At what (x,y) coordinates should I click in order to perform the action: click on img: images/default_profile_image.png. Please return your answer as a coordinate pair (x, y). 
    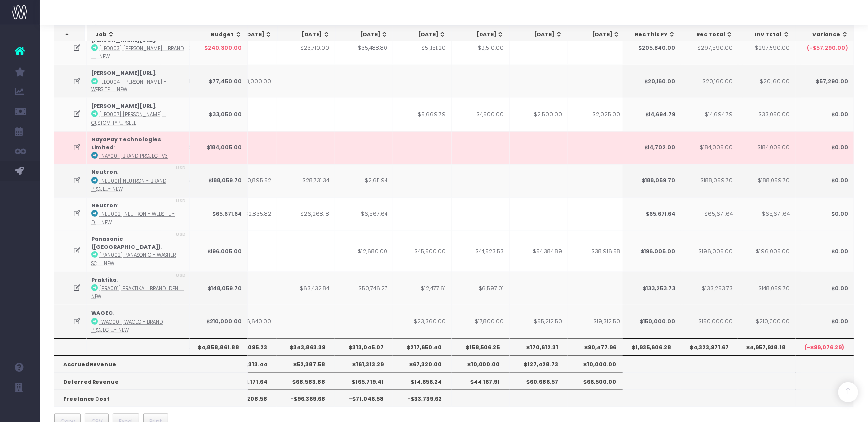
    Looking at the image, I should click on (20, 410).